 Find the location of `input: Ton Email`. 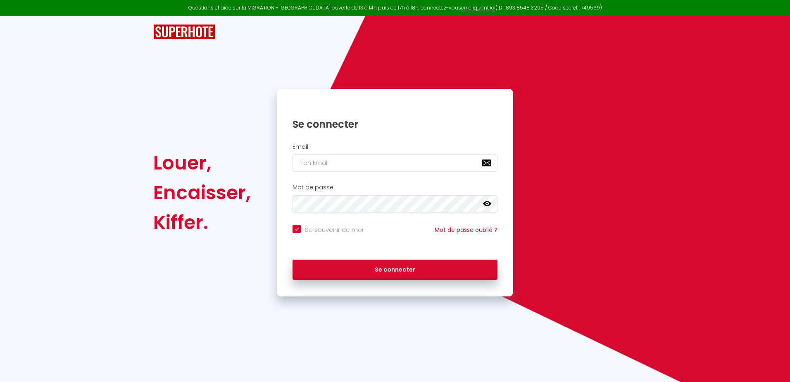

input: Ton Email is located at coordinates (395, 163).